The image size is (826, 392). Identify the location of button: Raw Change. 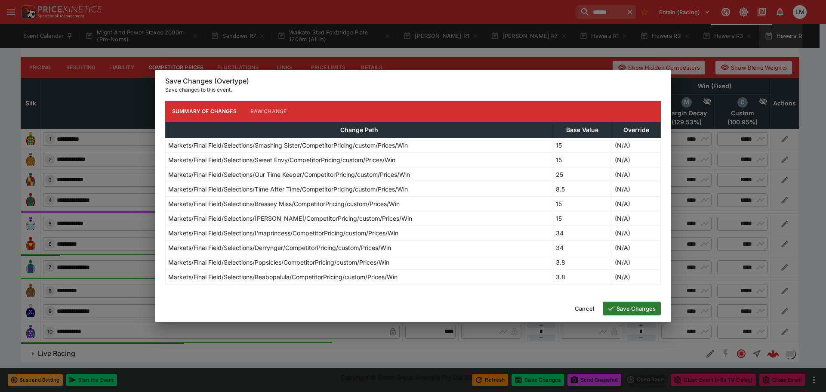
(268, 111).